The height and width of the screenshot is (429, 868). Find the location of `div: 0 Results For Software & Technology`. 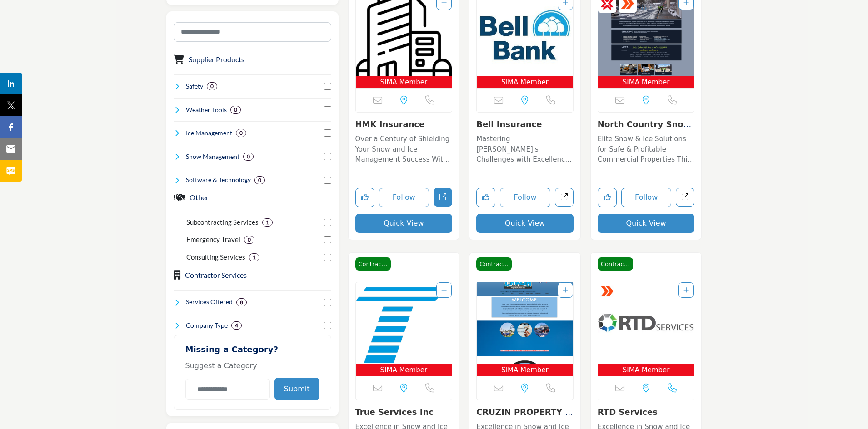

div: 0 Results For Software & Technology is located at coordinates (260, 180).